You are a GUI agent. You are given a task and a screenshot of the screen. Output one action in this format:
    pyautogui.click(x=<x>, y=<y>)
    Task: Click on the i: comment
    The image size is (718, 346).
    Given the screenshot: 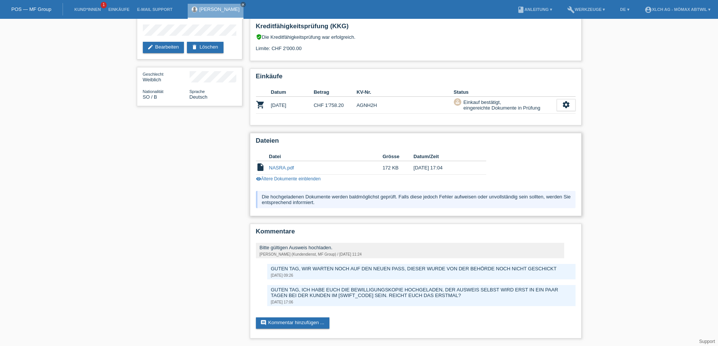 What is the action you would take?
    pyautogui.click(x=263, y=323)
    